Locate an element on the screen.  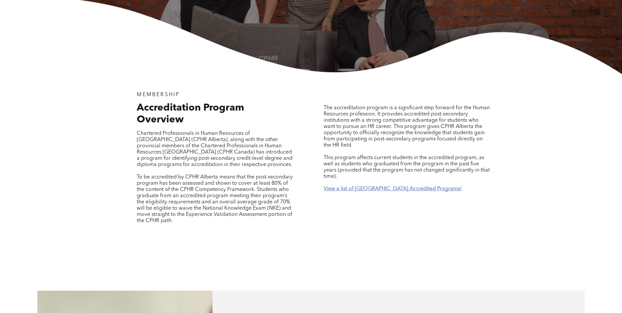
span: The accreditation program is a significant step forward for the Human Resources profession. It pr... is located at coordinates (406, 126).